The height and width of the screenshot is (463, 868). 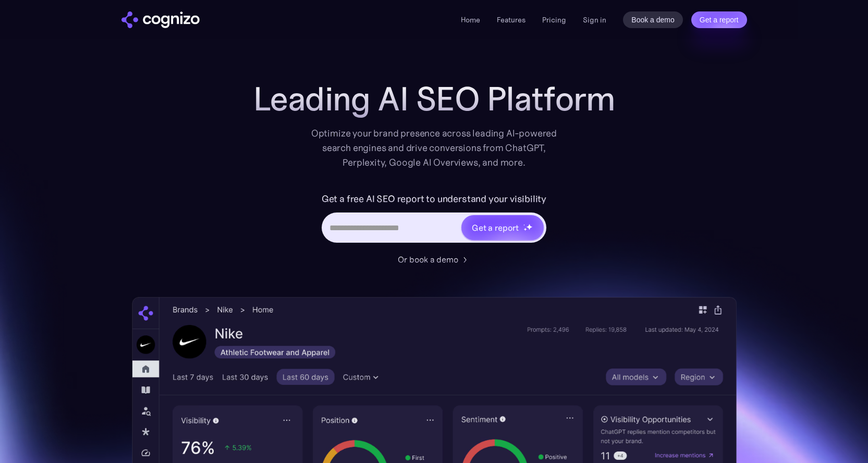 I want to click on a: home, so click(x=161, y=19).